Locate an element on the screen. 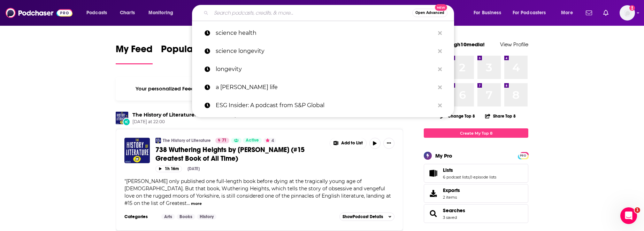  span: Logged in as high10media is located at coordinates (627, 13).